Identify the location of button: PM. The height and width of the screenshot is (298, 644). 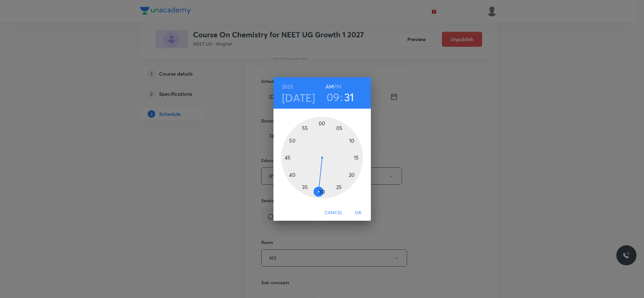
(337, 86).